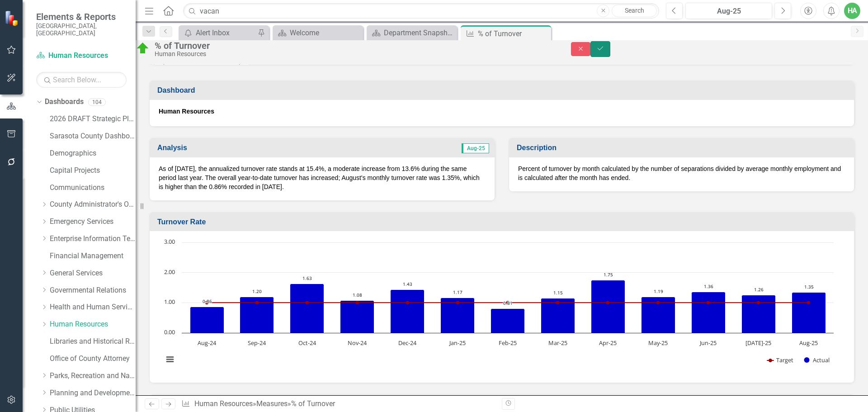 This screenshot has height=412, width=868. Describe the element at coordinates (503, 90) in the screenshot. I see `h3: Dashboard` at that location.